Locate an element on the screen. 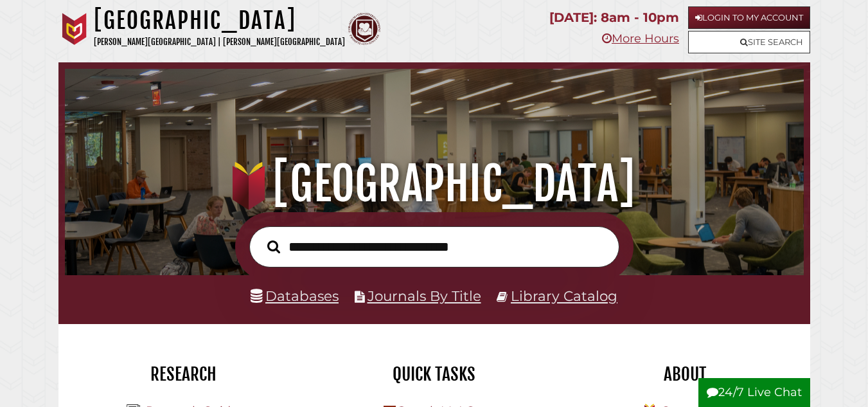 The height and width of the screenshot is (407, 868). button: Search is located at coordinates (274, 246).